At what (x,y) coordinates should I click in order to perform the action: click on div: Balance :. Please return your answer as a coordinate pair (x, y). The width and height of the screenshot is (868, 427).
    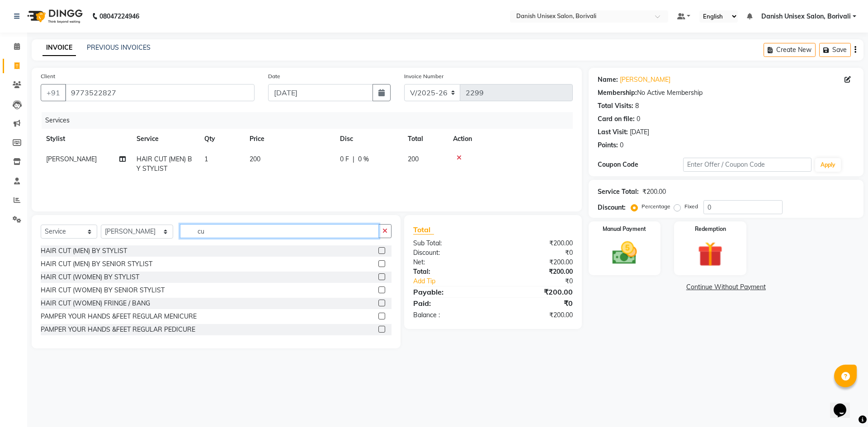
    Looking at the image, I should click on (449, 315).